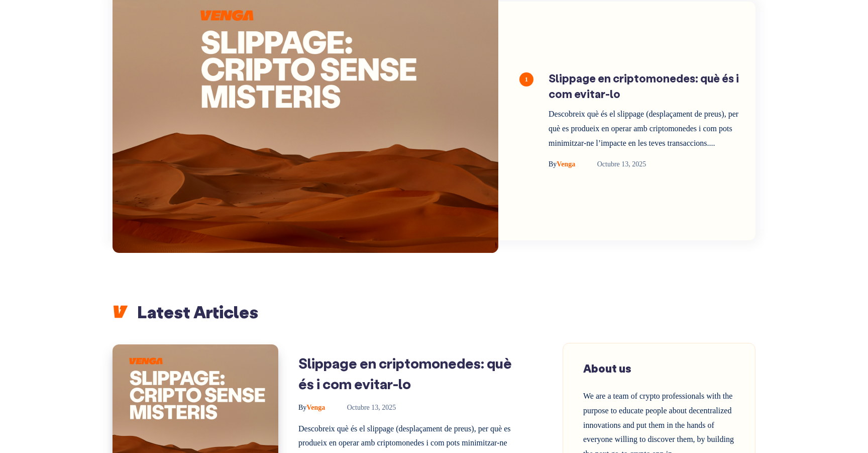 Image resolution: width=868 pixels, height=453 pixels. What do you see at coordinates (607, 368) in the screenshot?
I see `span: About us` at bounding box center [607, 368].